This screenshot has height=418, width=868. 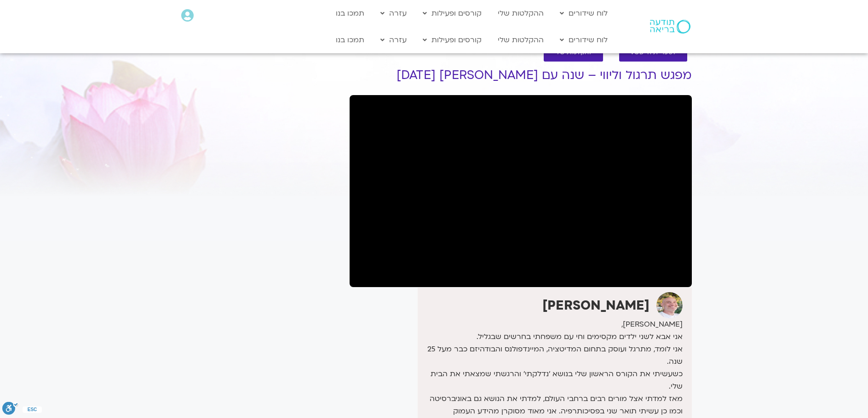 What do you see at coordinates (653, 53) in the screenshot?
I see `span: לספריית ה-VOD` at bounding box center [653, 53].